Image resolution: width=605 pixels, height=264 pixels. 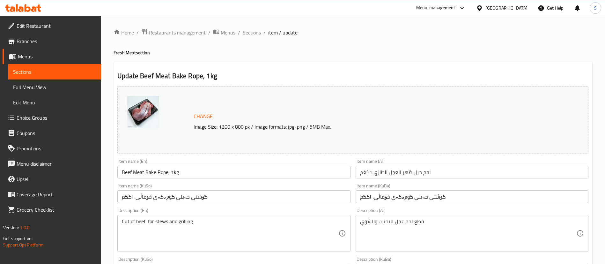 What do you see at coordinates (56, 164) in the screenshot?
I see `span: Menu disclaimer` at bounding box center [56, 164].